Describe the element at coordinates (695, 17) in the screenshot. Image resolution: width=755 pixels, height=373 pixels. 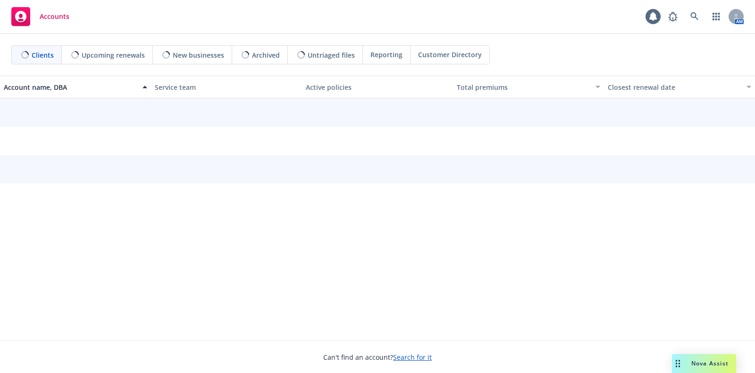
I see `a: Search` at that location.